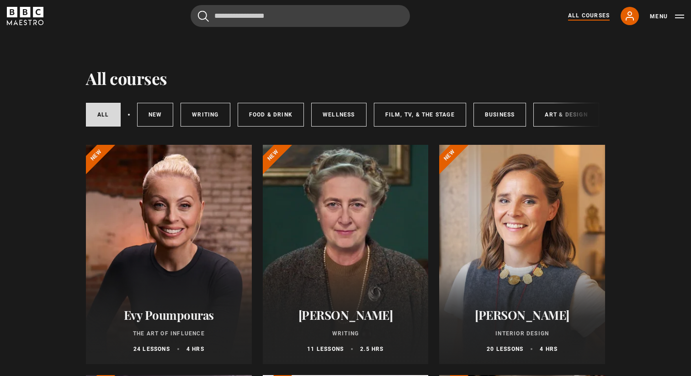 The image size is (691, 376). Describe the element at coordinates (505, 349) in the screenshot. I see `p: 20 lessons` at that location.